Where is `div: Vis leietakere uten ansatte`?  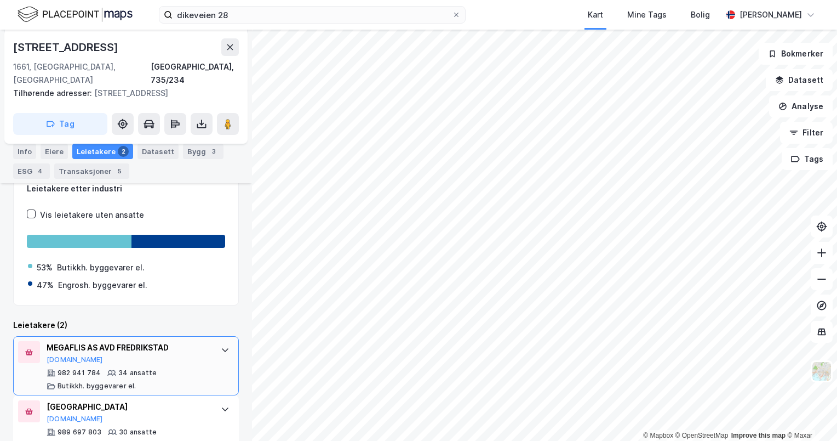
div: Vis leietakere uten ansatte is located at coordinates (92, 215).